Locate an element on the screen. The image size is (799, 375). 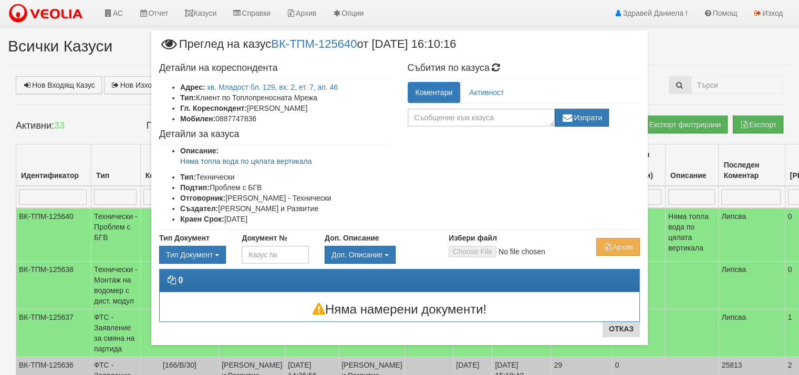
span: Доп. Описание is located at coordinates (357, 255).